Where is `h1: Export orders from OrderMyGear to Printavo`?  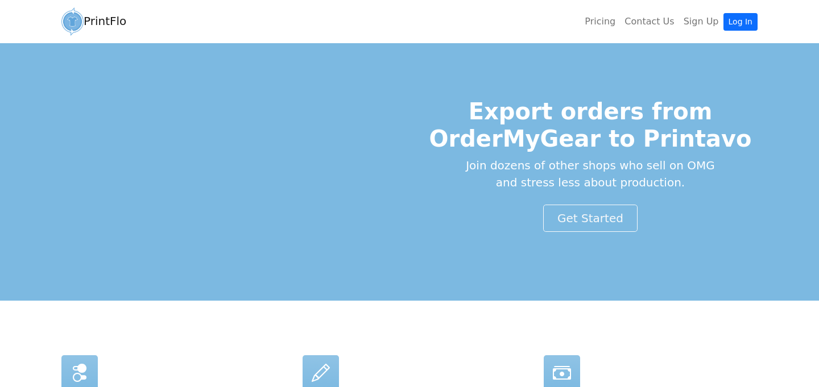 h1: Export orders from OrderMyGear to Printavo is located at coordinates (590, 125).